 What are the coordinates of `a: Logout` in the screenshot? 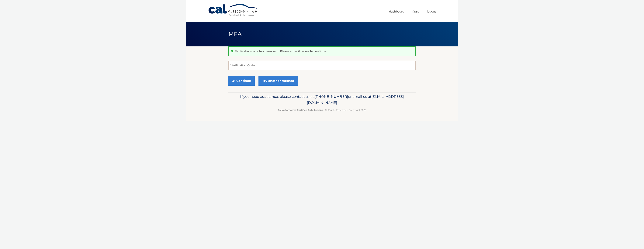 It's located at (432, 11).